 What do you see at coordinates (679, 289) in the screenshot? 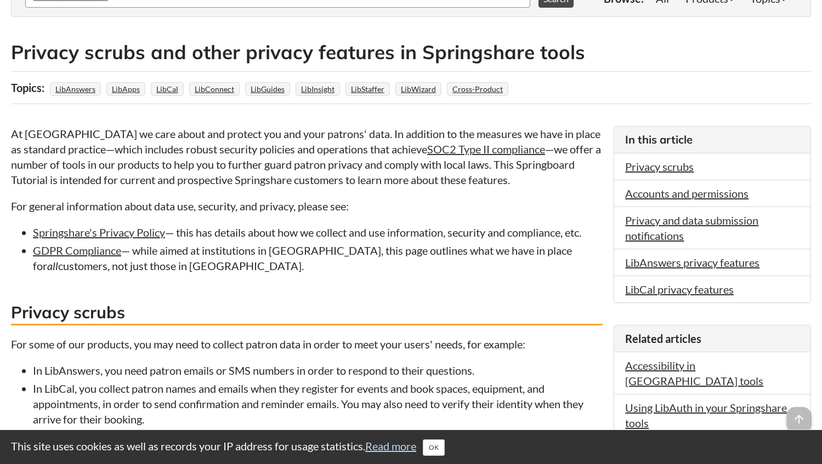
I see `a: LibCal privacy features` at bounding box center [679, 289].